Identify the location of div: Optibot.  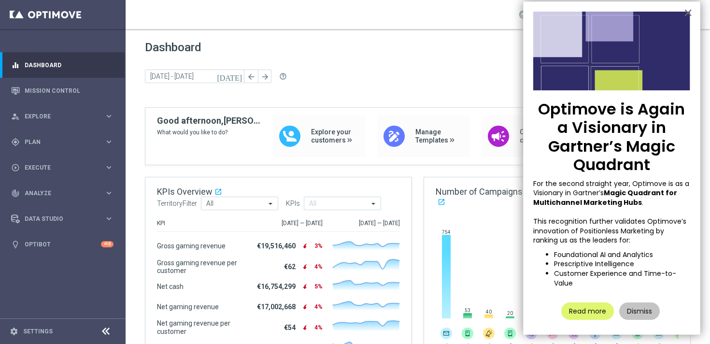
(62, 244).